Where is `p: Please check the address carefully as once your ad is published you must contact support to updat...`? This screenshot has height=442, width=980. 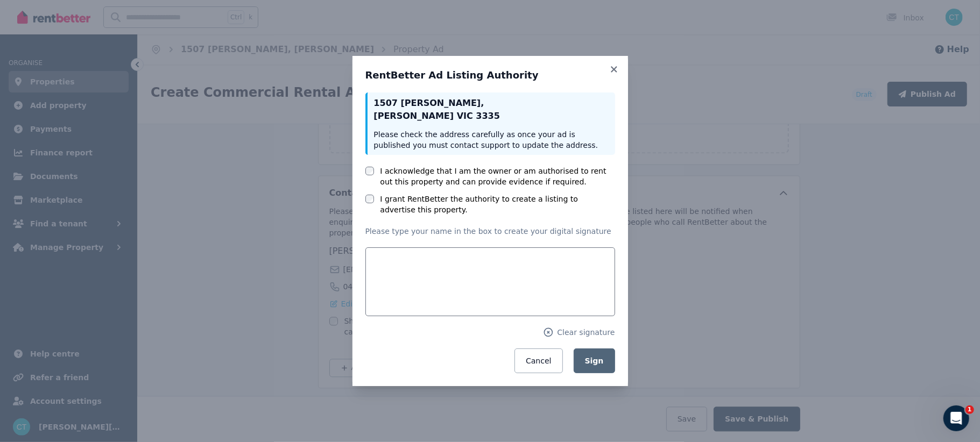 p: Please check the address carefully as once your ad is published you must contact support to updat... is located at coordinates (491, 140).